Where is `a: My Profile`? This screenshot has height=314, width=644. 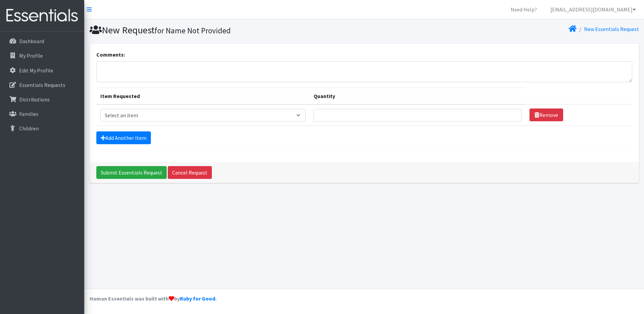 a: My Profile is located at coordinates (42, 55).